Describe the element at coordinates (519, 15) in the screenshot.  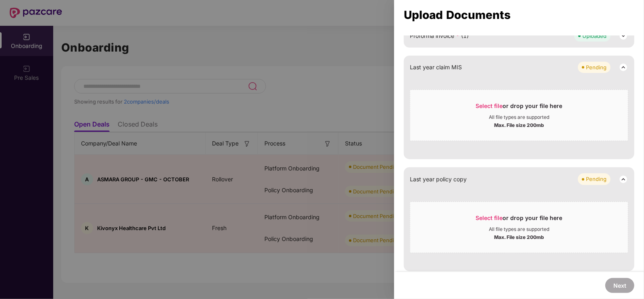
I see `div: Upload Documents` at that location.